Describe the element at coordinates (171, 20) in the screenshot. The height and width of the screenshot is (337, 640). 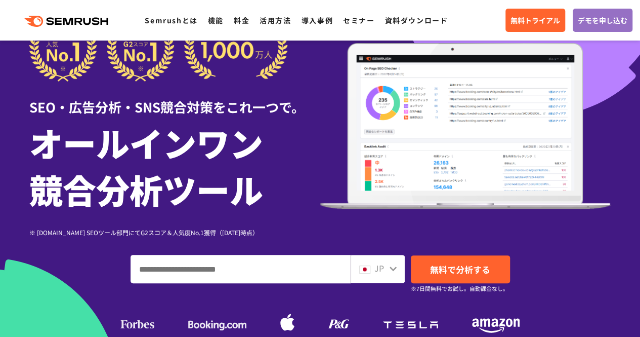
I see `a: Semrushとは` at that location.